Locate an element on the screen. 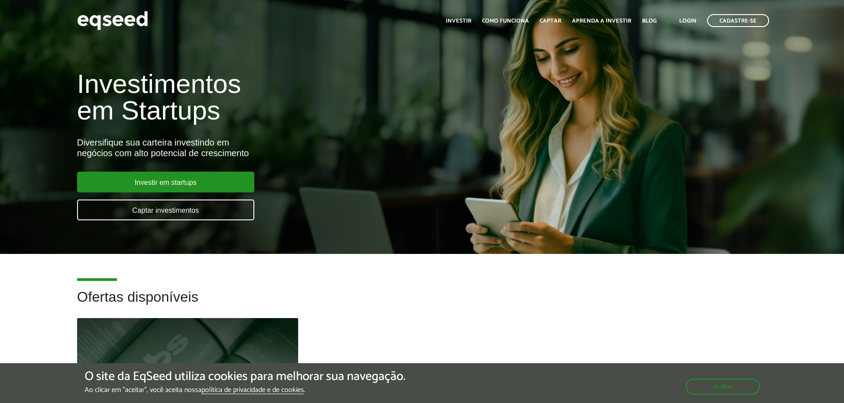  div: Diversifique sua carteira investindo em negócios com alto potencial de crescimento is located at coordinates (281, 148).